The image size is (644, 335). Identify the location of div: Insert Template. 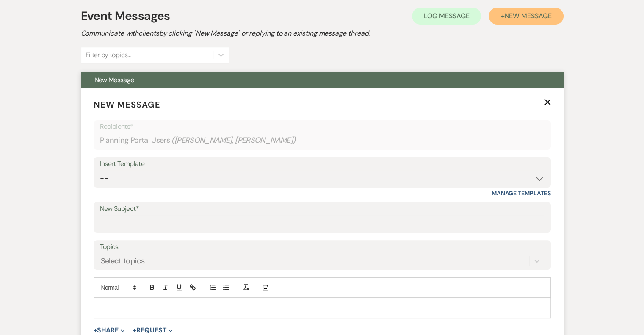
(323, 164).